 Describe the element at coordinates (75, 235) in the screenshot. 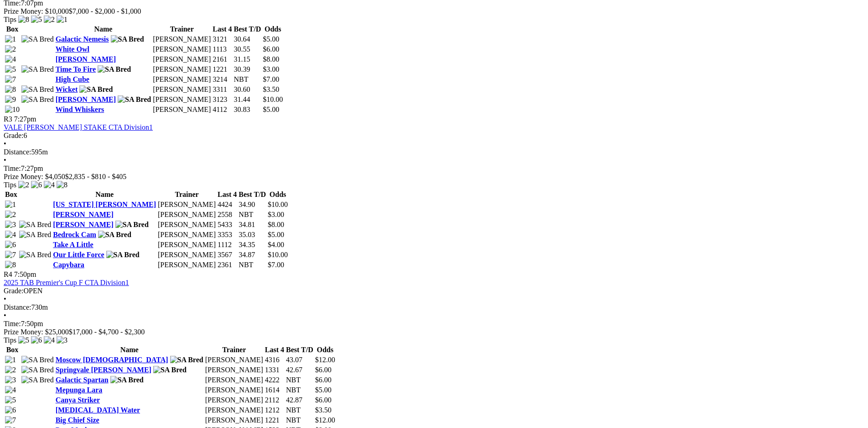

I see `a: Bedrock Cam` at that location.